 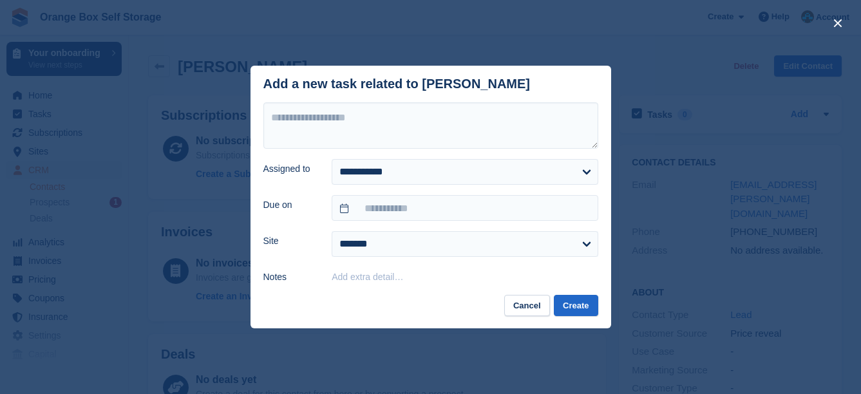 What do you see at coordinates (527, 305) in the screenshot?
I see `button: Cancel` at bounding box center [527, 305].